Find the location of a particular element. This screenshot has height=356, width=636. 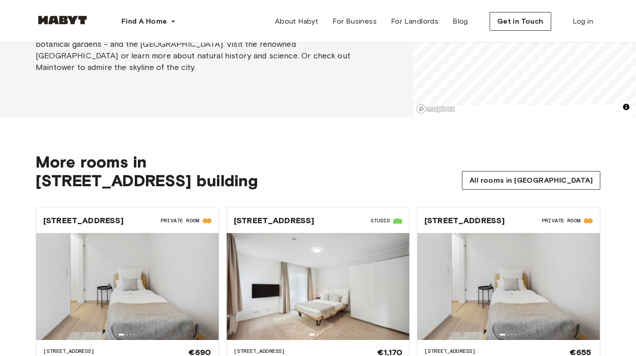

span: For Business is located at coordinates (354, 21).